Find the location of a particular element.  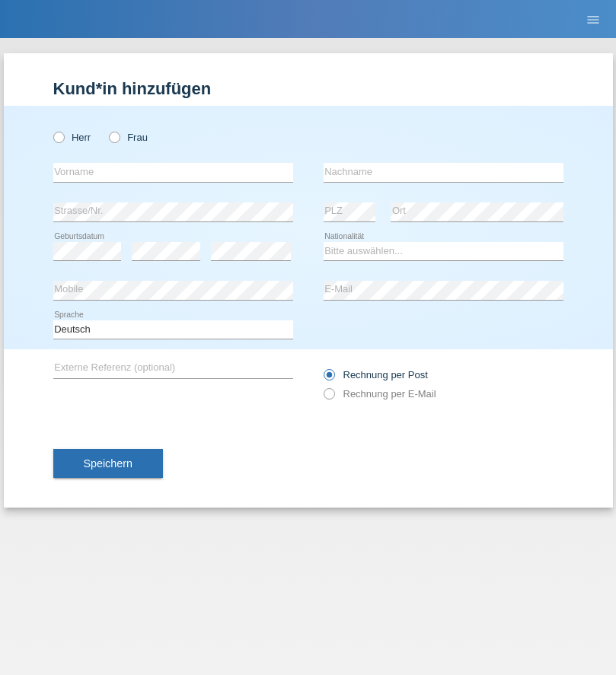

input: Herr is located at coordinates (58, 136).